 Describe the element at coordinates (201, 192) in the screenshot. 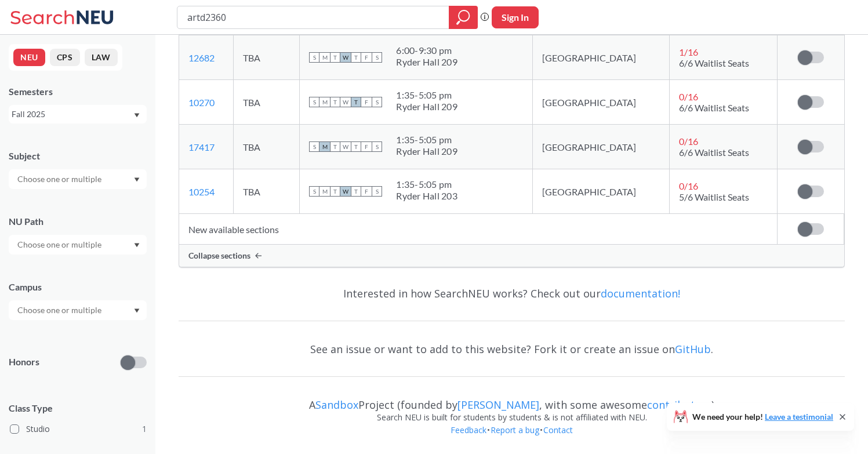

I see `a: 10254` at that location.